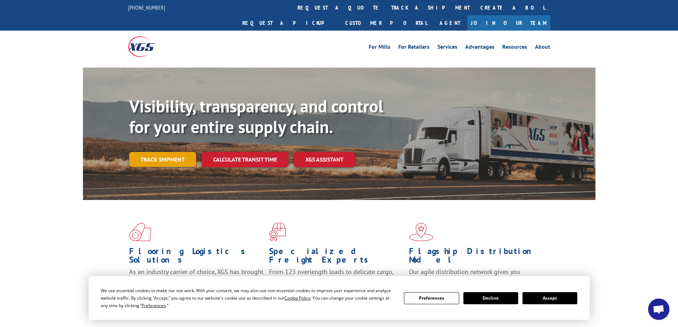 This screenshot has height=327, width=678. Describe the element at coordinates (337, 283) in the screenshot. I see `p: From 123 overlength loads to delicate cargo, our experienced staff knows the best way to move you...` at that location.